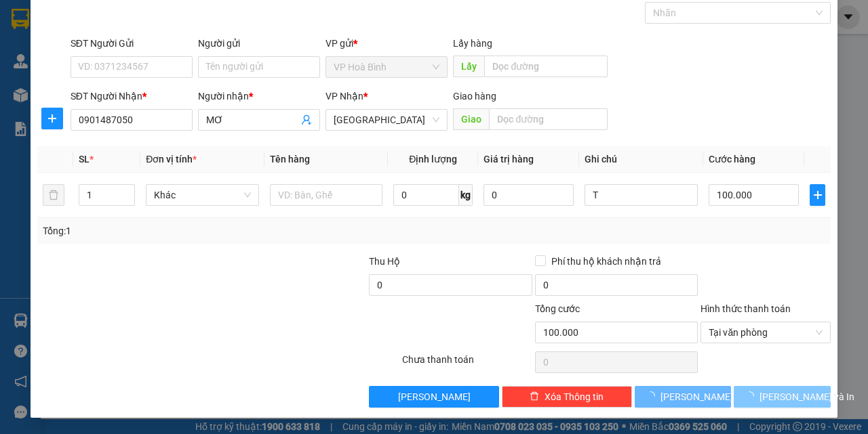  I want to click on span: Định lượng, so click(433, 159).